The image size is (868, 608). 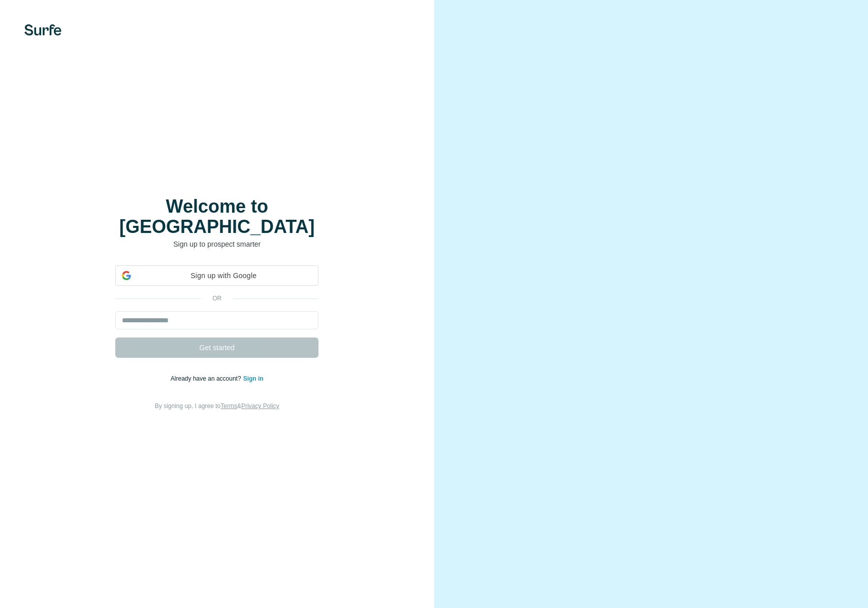 What do you see at coordinates (217, 406) in the screenshot?
I see `span: By signing up, I agree to &` at bounding box center [217, 406].